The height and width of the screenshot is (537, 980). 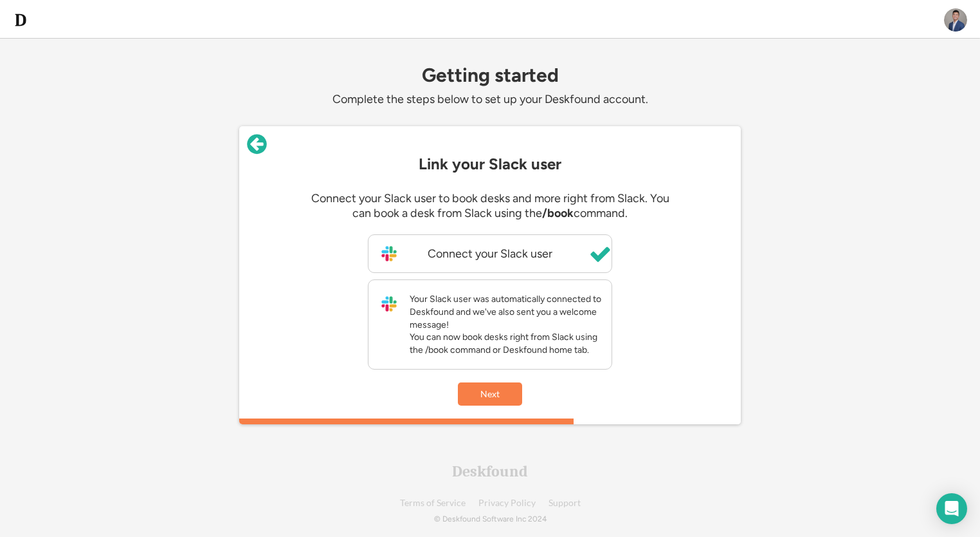 What do you see at coordinates (433, 503) in the screenshot?
I see `a: Terms of Service` at bounding box center [433, 503].